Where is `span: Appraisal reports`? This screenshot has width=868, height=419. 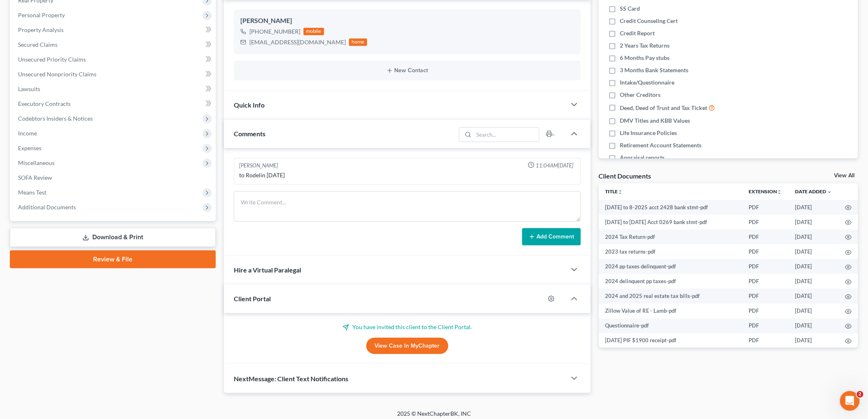 span: Appraisal reports is located at coordinates (643, 158).